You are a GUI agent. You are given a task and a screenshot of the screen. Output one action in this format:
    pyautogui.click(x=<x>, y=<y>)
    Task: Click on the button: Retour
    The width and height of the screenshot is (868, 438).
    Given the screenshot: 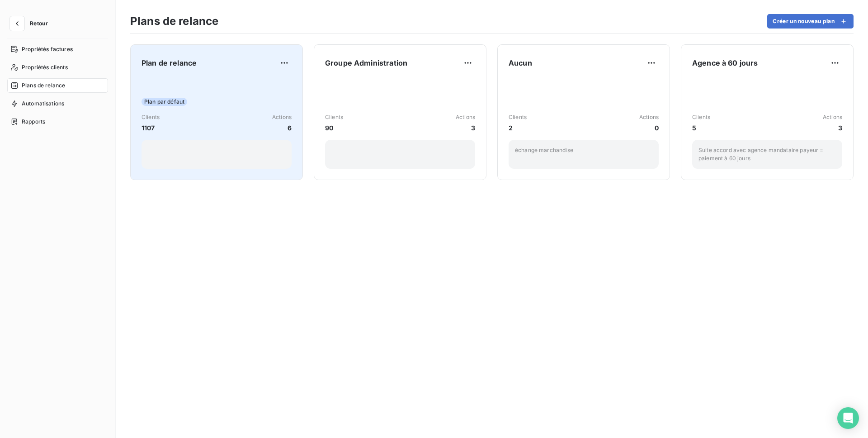 What is the action you would take?
    pyautogui.click(x=31, y=23)
    